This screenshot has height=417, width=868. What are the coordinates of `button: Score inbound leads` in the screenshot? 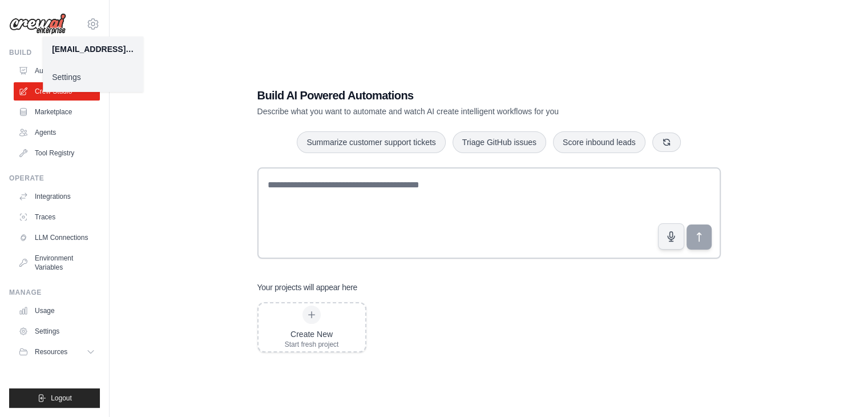 It's located at (599, 142).